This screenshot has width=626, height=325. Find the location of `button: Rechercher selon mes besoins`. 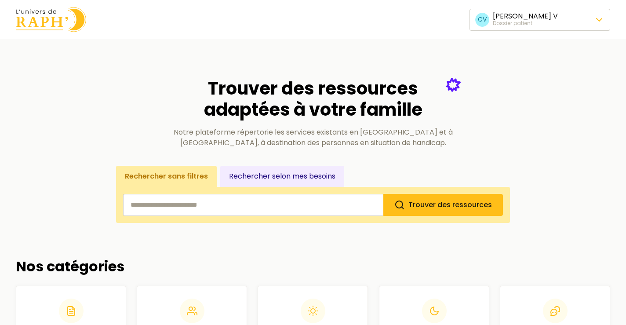

button: Rechercher selon mes besoins is located at coordinates (282, 176).